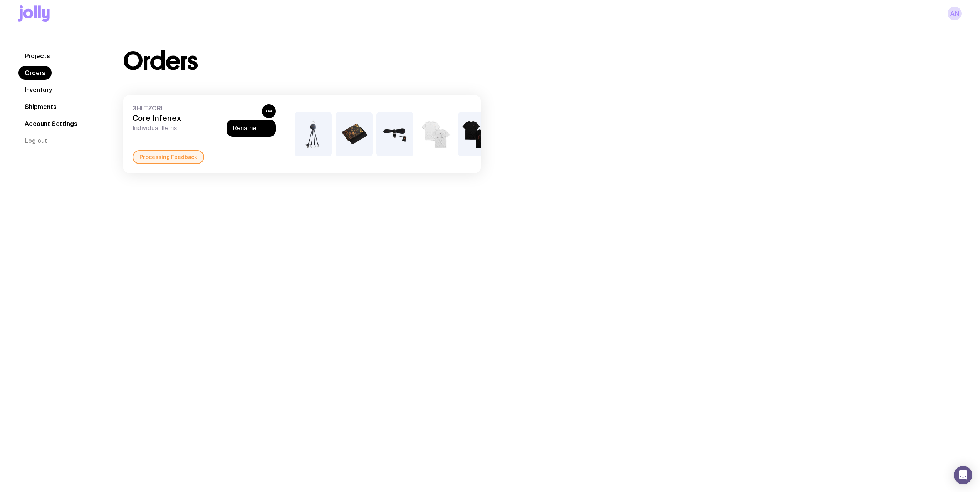  What do you see at coordinates (51, 124) in the screenshot?
I see `a: Account Settings` at bounding box center [51, 124].